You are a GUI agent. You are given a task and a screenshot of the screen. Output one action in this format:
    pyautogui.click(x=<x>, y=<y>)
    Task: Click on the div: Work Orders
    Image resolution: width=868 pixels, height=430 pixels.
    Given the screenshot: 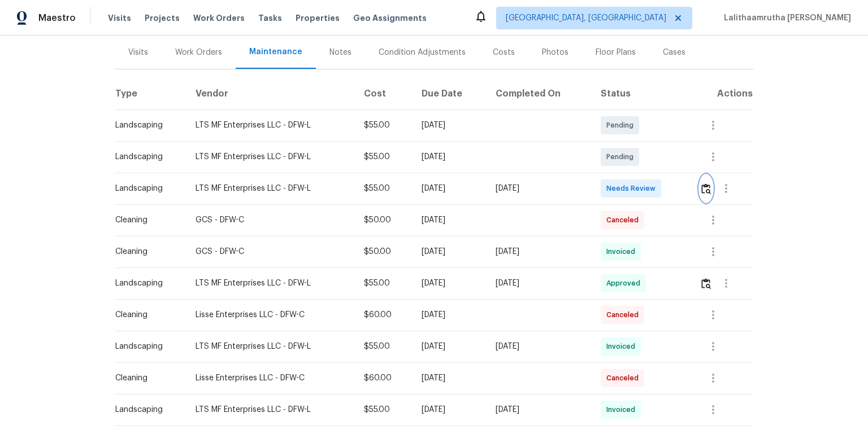 What is the action you would take?
    pyautogui.click(x=198, y=53)
    